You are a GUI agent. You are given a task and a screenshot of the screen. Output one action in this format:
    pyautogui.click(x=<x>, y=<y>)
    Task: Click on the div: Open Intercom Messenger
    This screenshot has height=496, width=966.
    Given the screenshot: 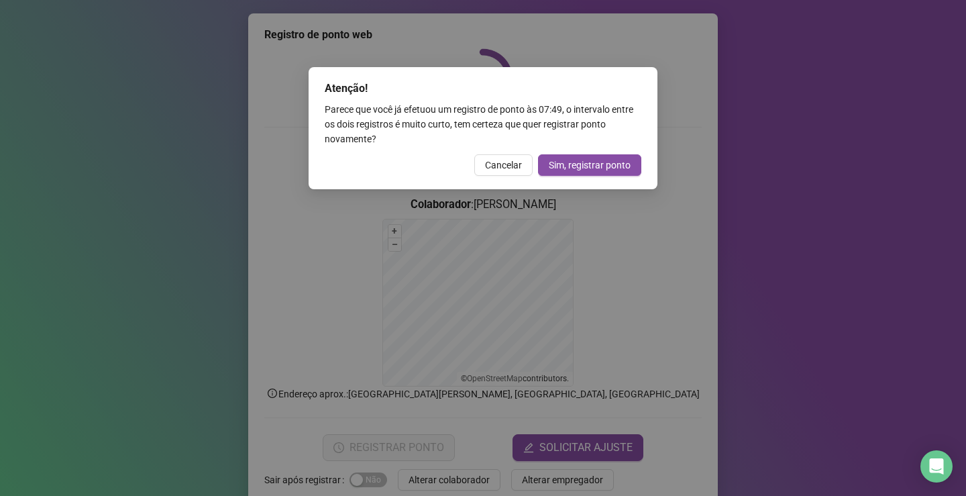 What is the action you would take?
    pyautogui.click(x=937, y=466)
    